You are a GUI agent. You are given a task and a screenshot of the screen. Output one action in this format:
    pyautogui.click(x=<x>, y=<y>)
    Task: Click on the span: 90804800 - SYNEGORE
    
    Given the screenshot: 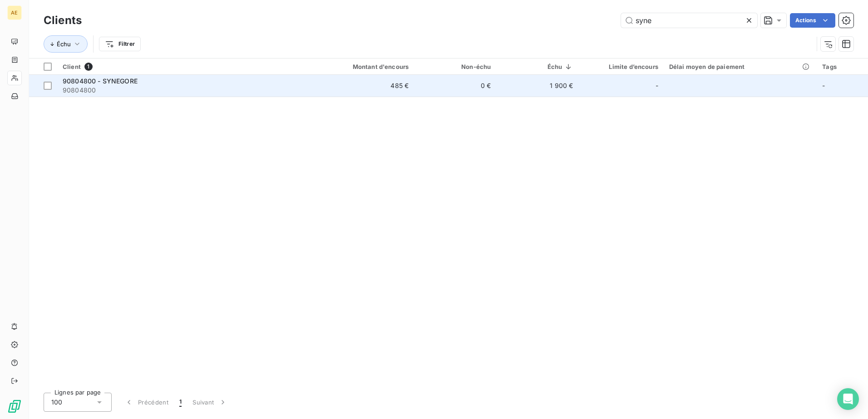 What is the action you would take?
    pyautogui.click(x=100, y=81)
    